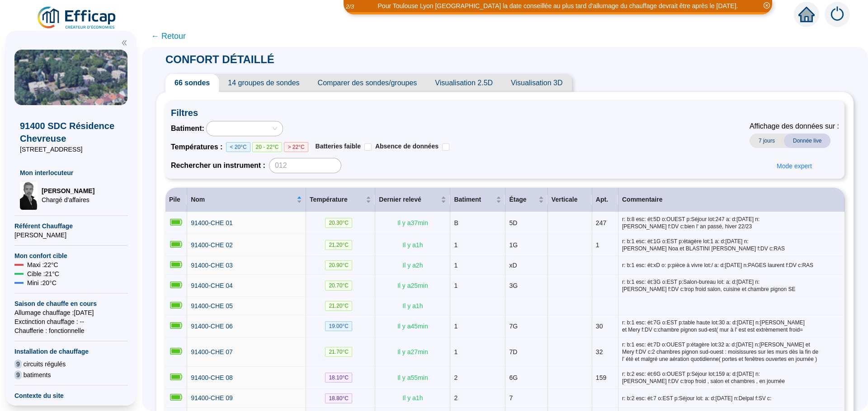 The width and height of the screenshot is (868, 411). I want to click on span: 91400-CHE 01, so click(211, 223).